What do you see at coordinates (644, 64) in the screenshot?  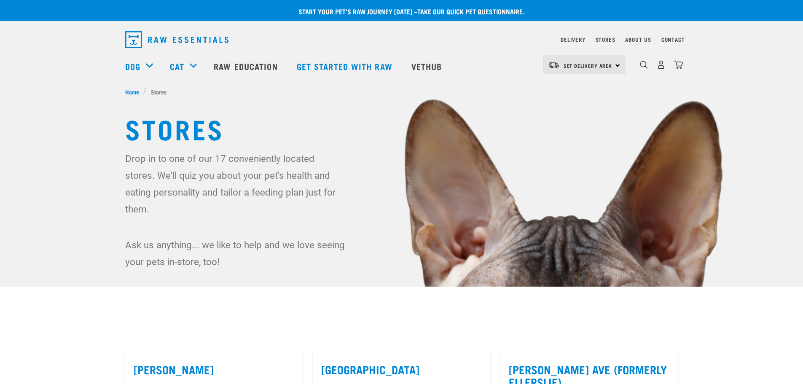 I see `img: home-icon-1@2x.png` at bounding box center [644, 64].